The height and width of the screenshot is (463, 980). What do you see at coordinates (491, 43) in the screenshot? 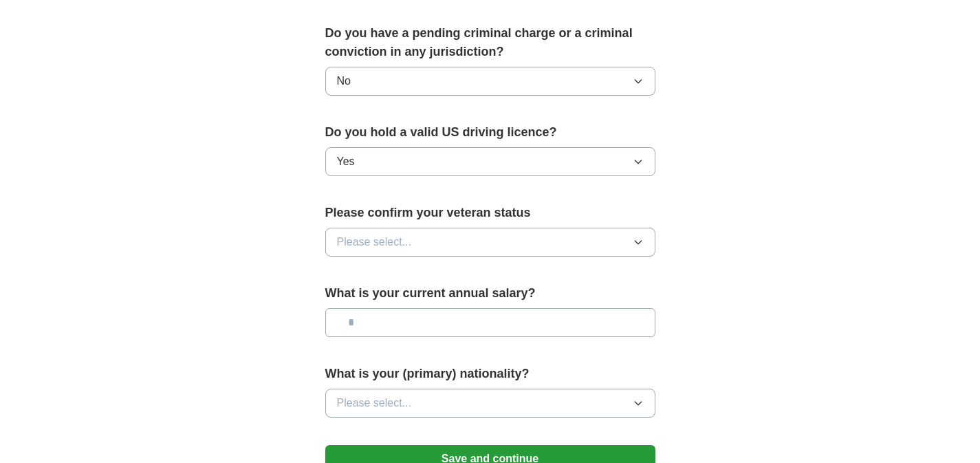
I see `label: Do you have a pending criminal charge or a criminal conviction in any jurisdiction?` at bounding box center [491, 43].